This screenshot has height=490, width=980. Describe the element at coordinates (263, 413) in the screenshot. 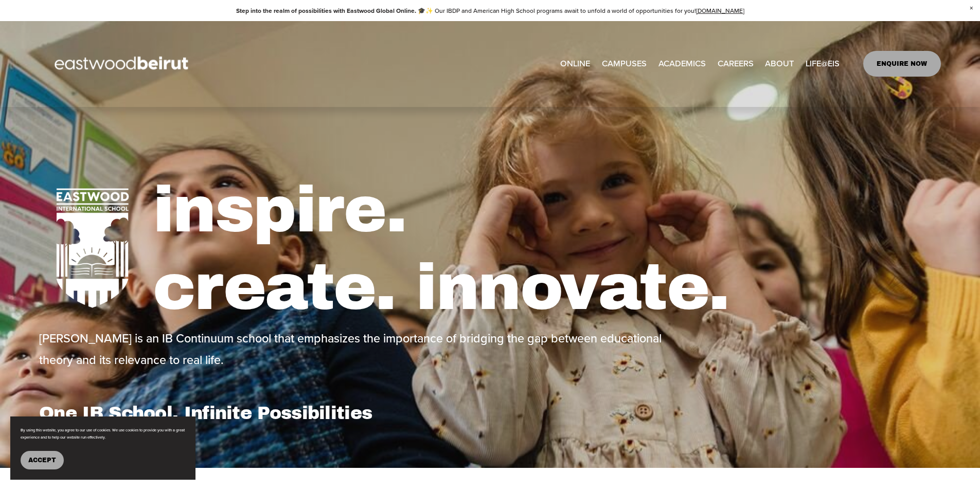

I see `h1: One IB School, Infinite Possibilities` at that location.